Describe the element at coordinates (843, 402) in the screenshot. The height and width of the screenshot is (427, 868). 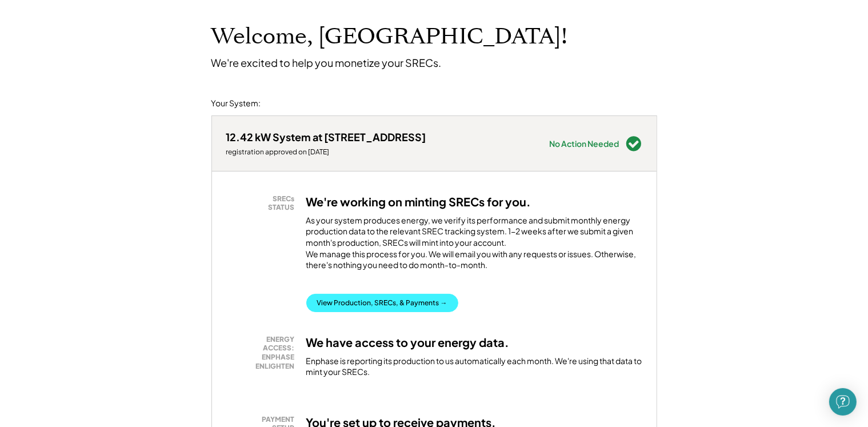
I see `div: Open Intercom Messenger` at that location.